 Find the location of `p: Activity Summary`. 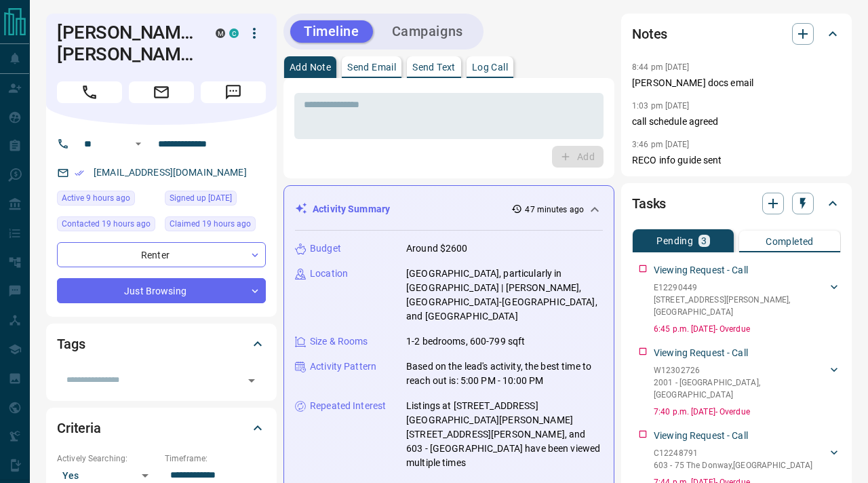

p: Activity Summary is located at coordinates (351, 209).